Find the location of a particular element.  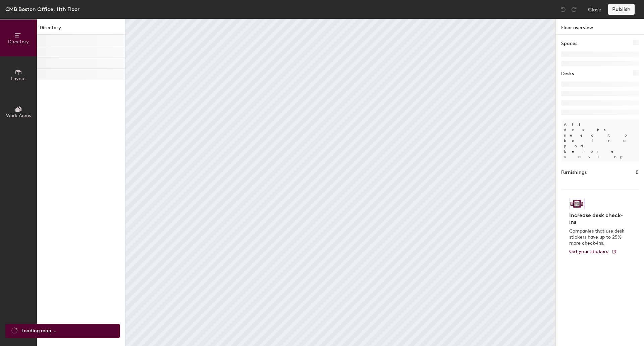

span: Directory is located at coordinates (18, 42).